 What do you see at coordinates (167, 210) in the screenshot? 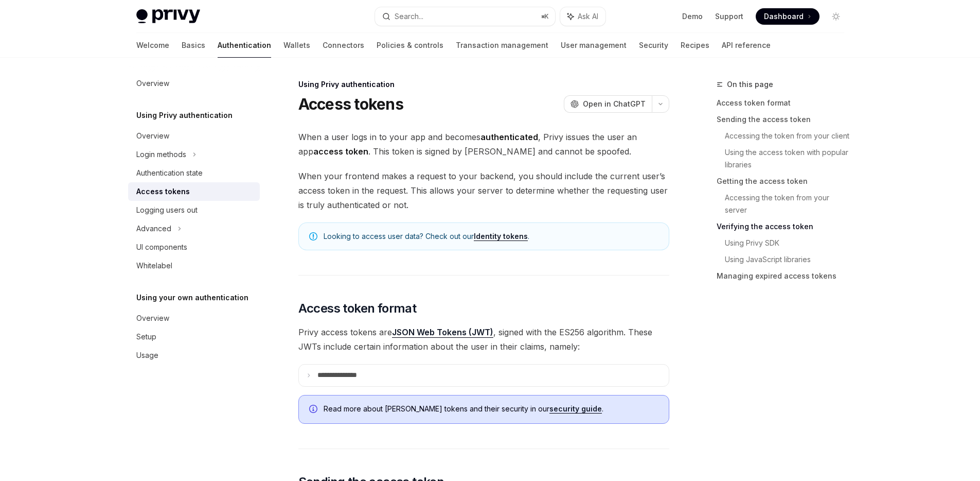
I see `div: Logging users out` at bounding box center [167, 210].